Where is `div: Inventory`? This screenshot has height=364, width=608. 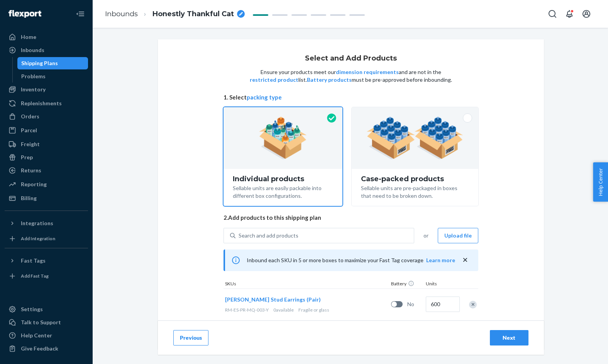
div: Inventory is located at coordinates (33, 90).